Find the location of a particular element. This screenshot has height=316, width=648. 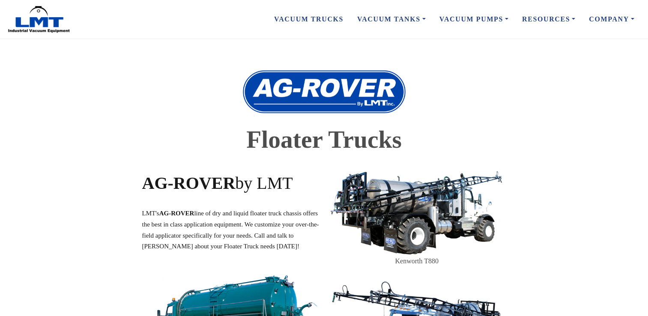

a: Resources is located at coordinates (549, 19).